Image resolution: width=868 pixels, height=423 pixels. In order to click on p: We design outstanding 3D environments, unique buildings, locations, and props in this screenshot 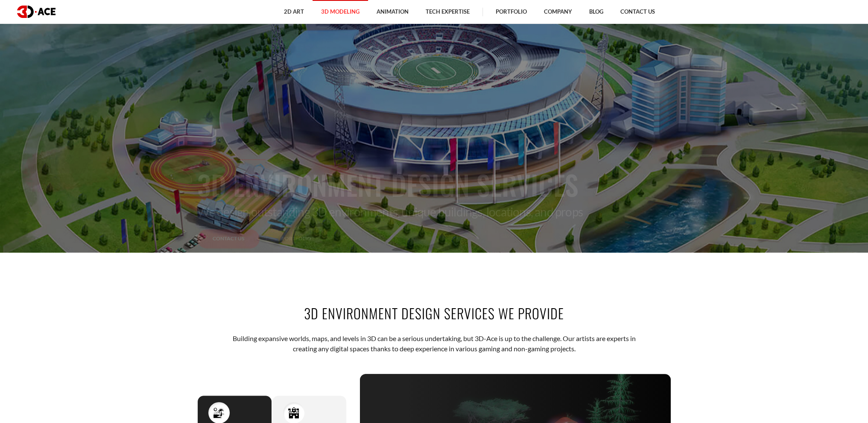, I will do `click(434, 212)`.